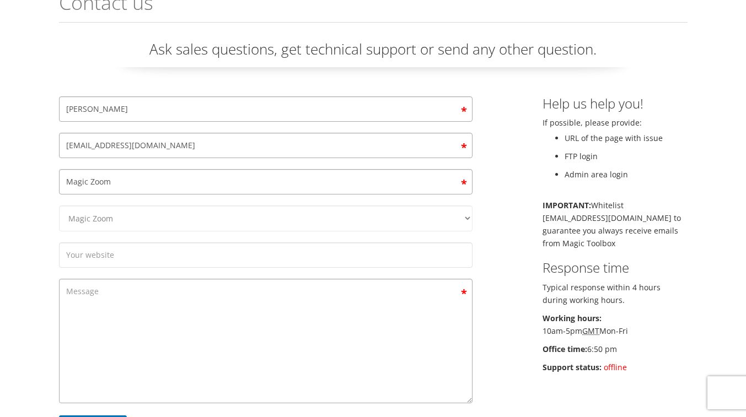  Describe the element at coordinates (615, 104) in the screenshot. I see `h3: Help us help you!` at that location.